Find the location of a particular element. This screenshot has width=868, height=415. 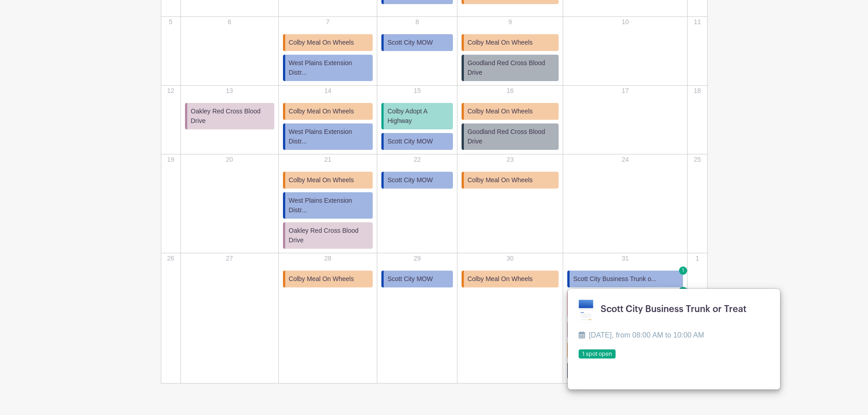

p: 24 is located at coordinates (625, 160).